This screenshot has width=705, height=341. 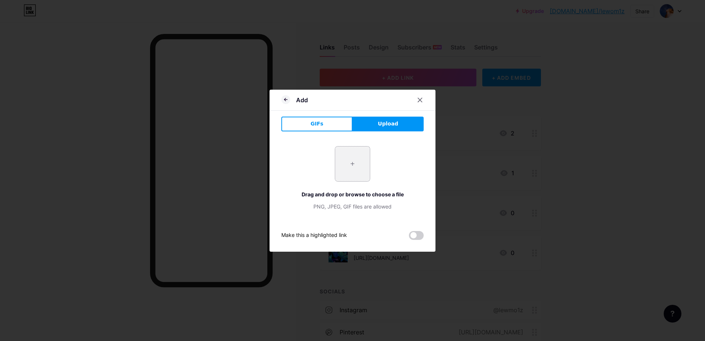 What do you see at coordinates (314, 235) in the screenshot?
I see `div: Make this a highlighted link` at bounding box center [314, 235].